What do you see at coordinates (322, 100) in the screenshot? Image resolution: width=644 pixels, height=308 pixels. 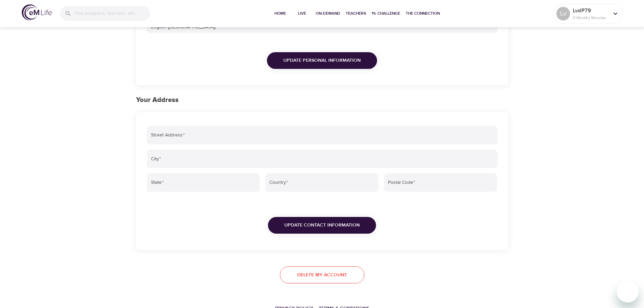 I see `h2: Your Address` at bounding box center [322, 100].